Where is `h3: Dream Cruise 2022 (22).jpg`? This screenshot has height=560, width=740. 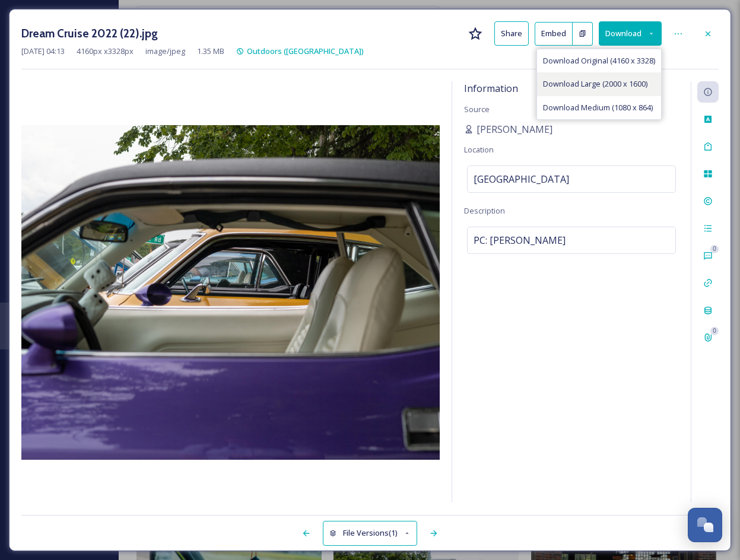 h3: Dream Cruise 2022 (22).jpg is located at coordinates (89, 33).